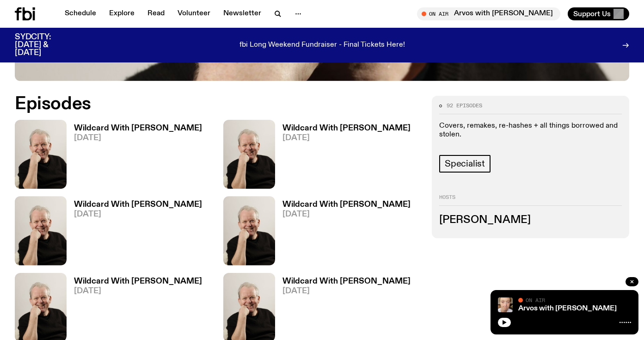 The image size is (644, 340). What do you see at coordinates (592, 14) in the screenshot?
I see `span: Support Us` at bounding box center [592, 14].